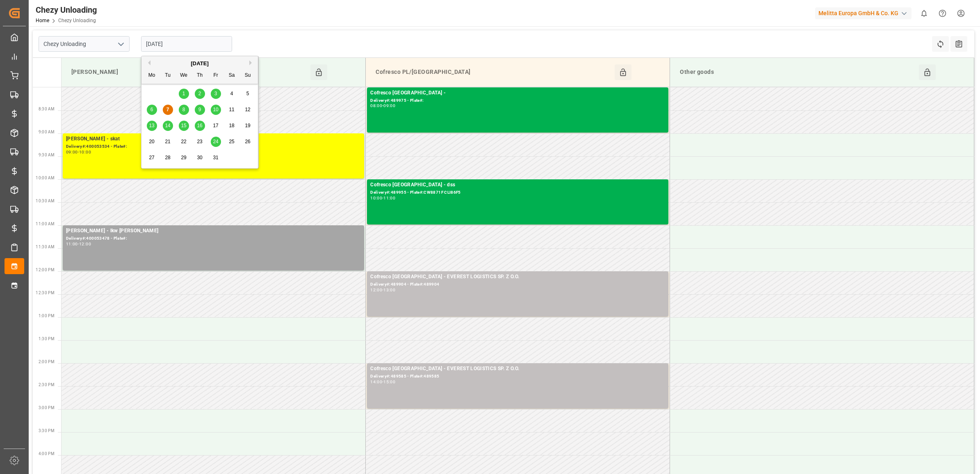 The image size is (980, 474). Describe the element at coordinates (46, 131) in the screenshot. I see `span: 9:00 AM` at that location.